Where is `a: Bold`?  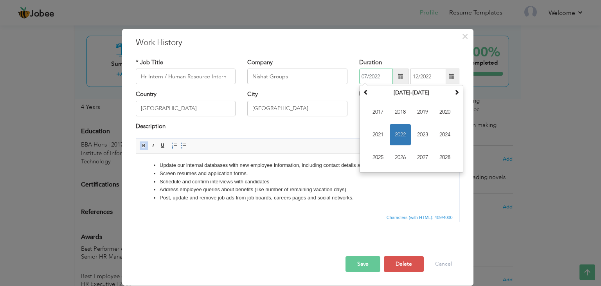 a: Bold is located at coordinates (144, 146).